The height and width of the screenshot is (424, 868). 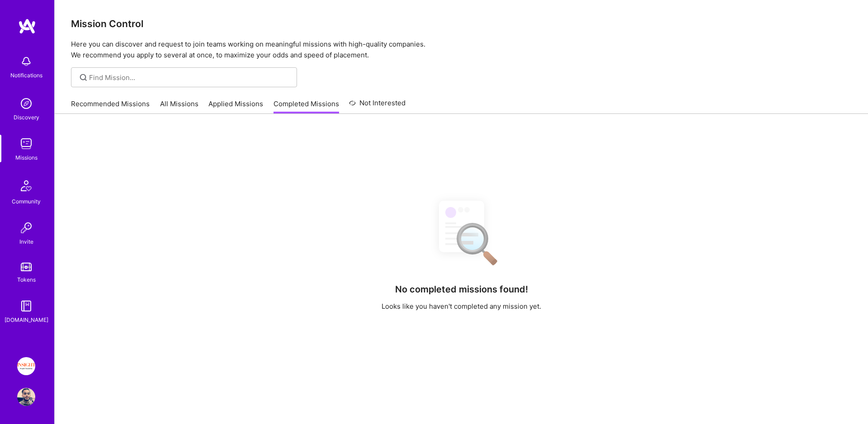 I want to click on a: User Avatar, so click(x=26, y=397).